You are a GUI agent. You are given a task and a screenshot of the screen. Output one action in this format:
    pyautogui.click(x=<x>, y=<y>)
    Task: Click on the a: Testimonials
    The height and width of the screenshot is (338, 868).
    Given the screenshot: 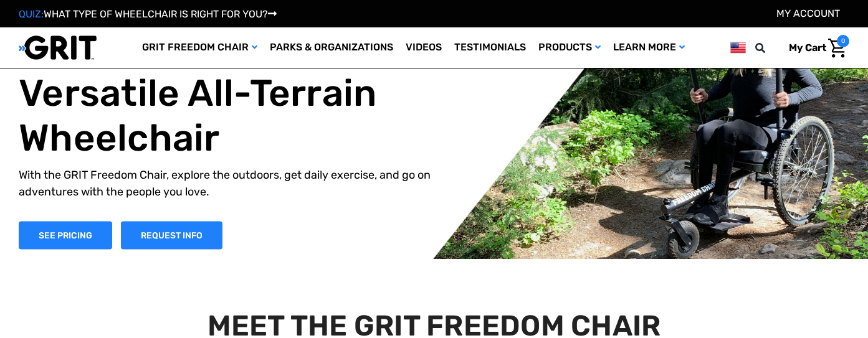 What is the action you would take?
    pyautogui.click(x=490, y=47)
    